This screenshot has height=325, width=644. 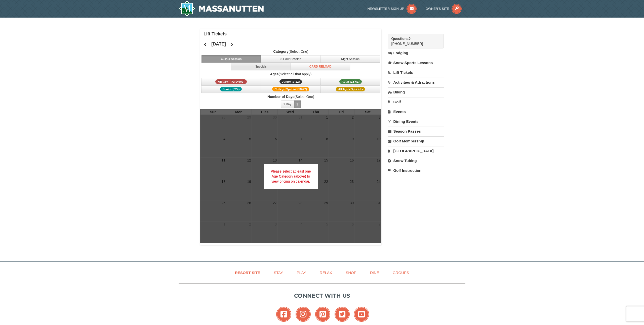 I want to click on a: Snow Tubing, so click(x=416, y=161).